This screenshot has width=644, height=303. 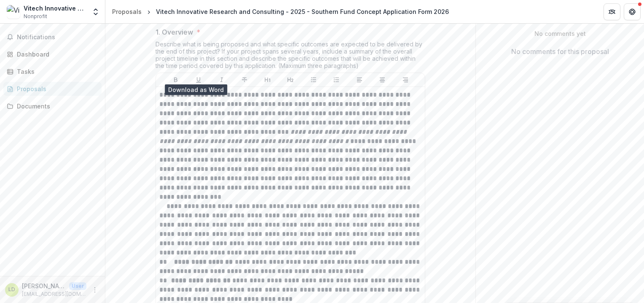 What do you see at coordinates (95, 290) in the screenshot?
I see `button: More` at bounding box center [95, 290].